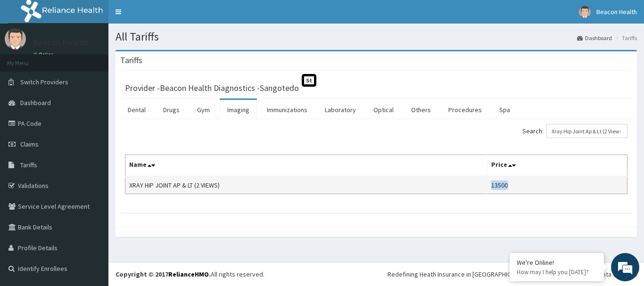 The width and height of the screenshot is (644, 286). I want to click on a: Online, so click(44, 55).